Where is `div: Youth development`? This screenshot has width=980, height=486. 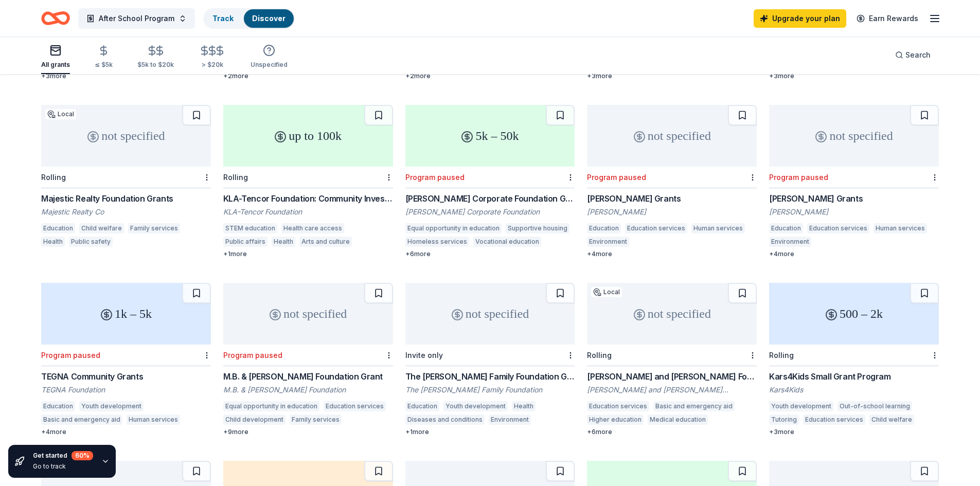 div: Youth development is located at coordinates (111, 406).